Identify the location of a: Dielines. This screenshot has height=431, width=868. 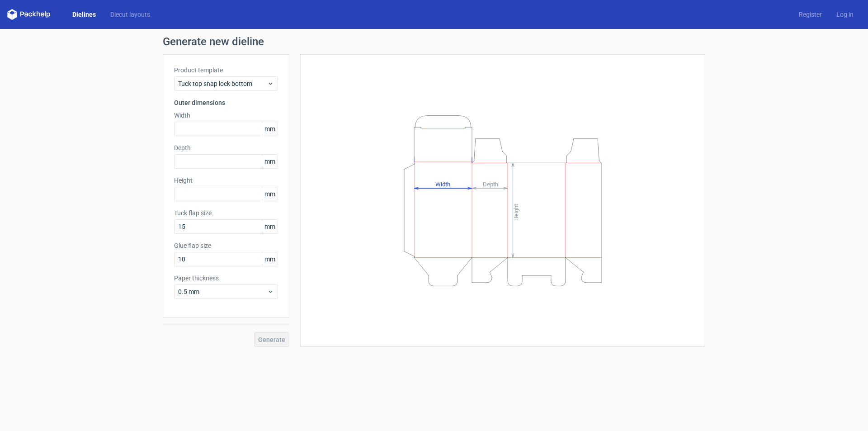
(84, 15).